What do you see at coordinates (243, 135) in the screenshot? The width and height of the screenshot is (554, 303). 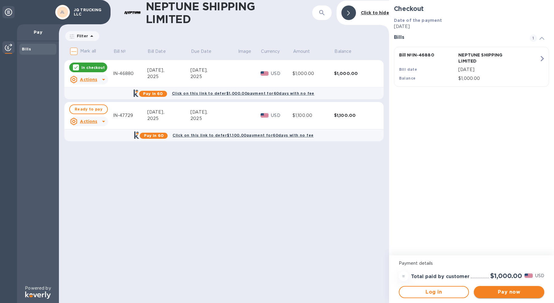 I see `b: Click on this link to defer $1,100.00 payment for 60 days with no fee` at bounding box center [243, 135].